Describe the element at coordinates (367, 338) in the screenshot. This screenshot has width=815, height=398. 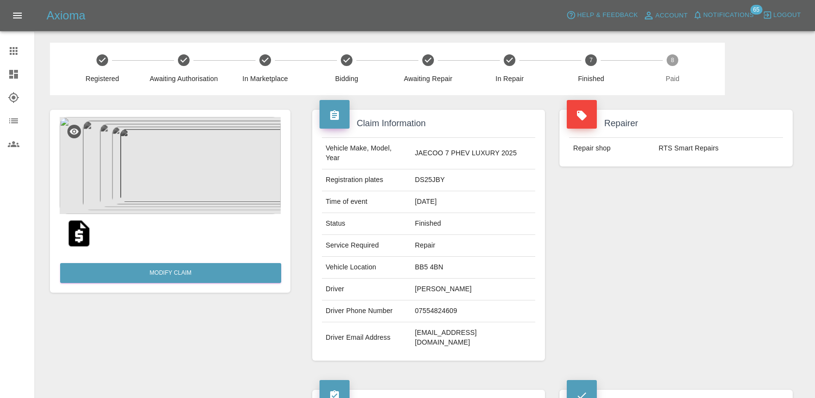
I see `td: Driver Email Address` at that location.